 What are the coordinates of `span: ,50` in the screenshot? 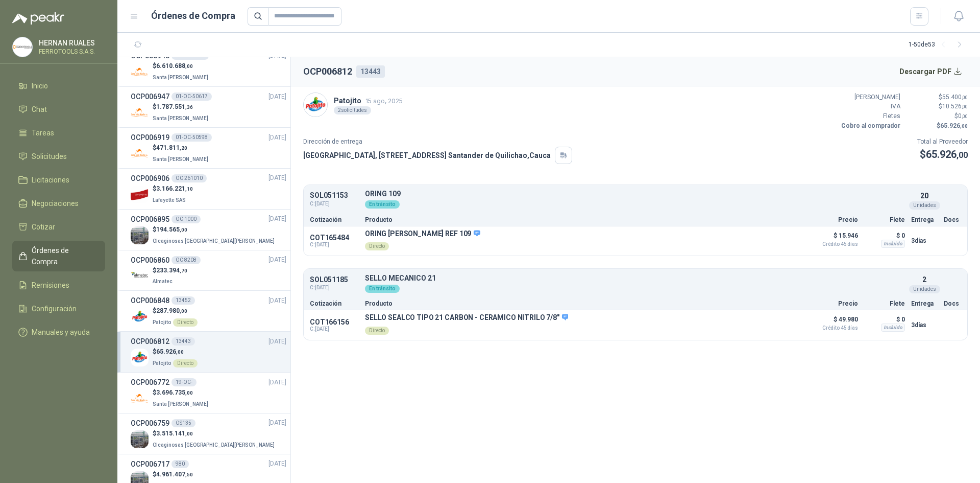 It's located at (189, 474).